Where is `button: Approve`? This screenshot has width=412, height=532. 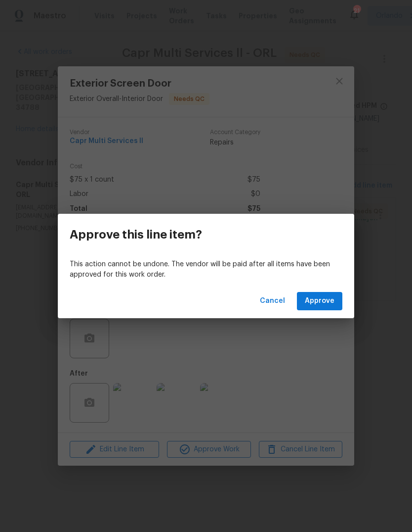
button: Approve is located at coordinates (319, 301).